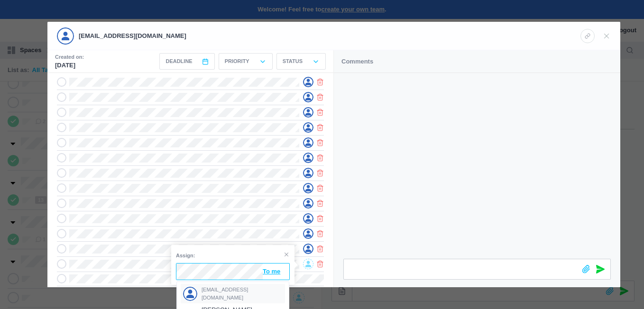  I want to click on p: Assign:, so click(186, 256).